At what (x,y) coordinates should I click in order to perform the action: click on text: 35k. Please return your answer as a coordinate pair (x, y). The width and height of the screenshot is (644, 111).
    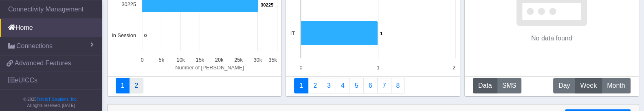
    Looking at the image, I should click on (272, 59).